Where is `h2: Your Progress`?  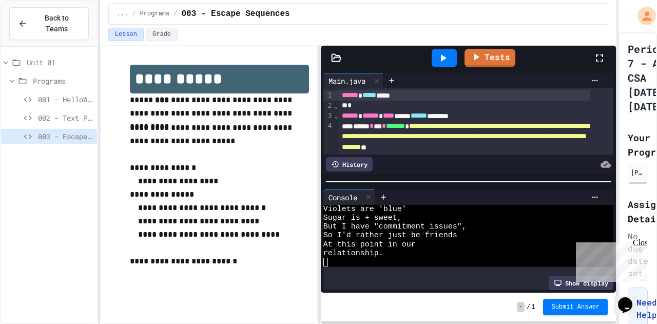
h2: Your Progress is located at coordinates (637, 145).